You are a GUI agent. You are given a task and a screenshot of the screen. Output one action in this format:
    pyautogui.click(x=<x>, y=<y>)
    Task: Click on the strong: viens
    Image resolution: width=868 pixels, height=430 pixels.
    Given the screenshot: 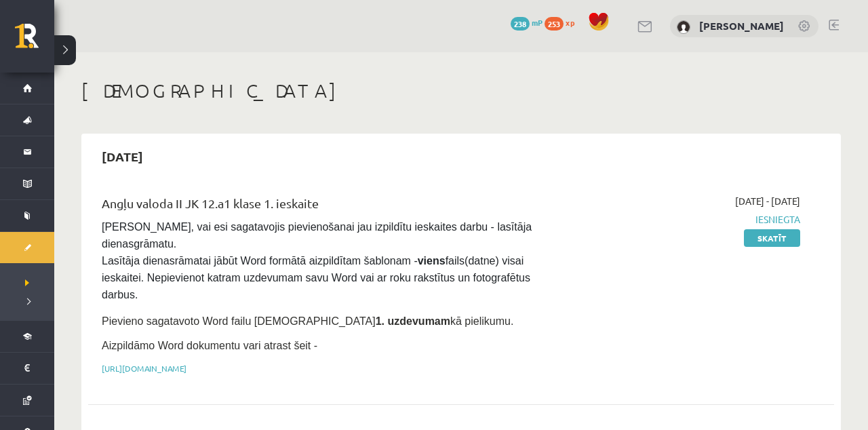 What is the action you would take?
    pyautogui.click(x=431, y=261)
    